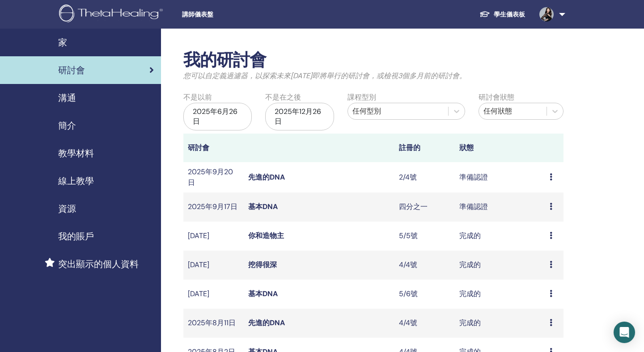 Image resolution: width=644 pixels, height=352 pixels. I want to click on td: 2025年9月20日, so click(213, 177).